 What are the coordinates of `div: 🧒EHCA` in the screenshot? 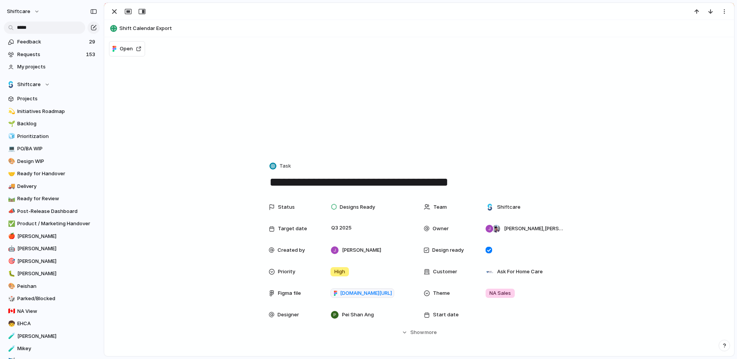 It's located at (52, 323).